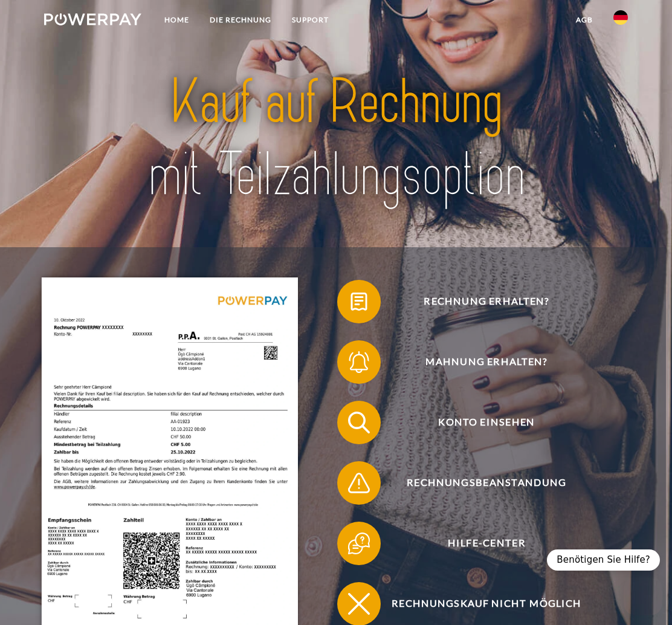 The height and width of the screenshot is (625, 672). What do you see at coordinates (358, 482) in the screenshot?
I see `img: qb_warning.svg` at bounding box center [358, 482].